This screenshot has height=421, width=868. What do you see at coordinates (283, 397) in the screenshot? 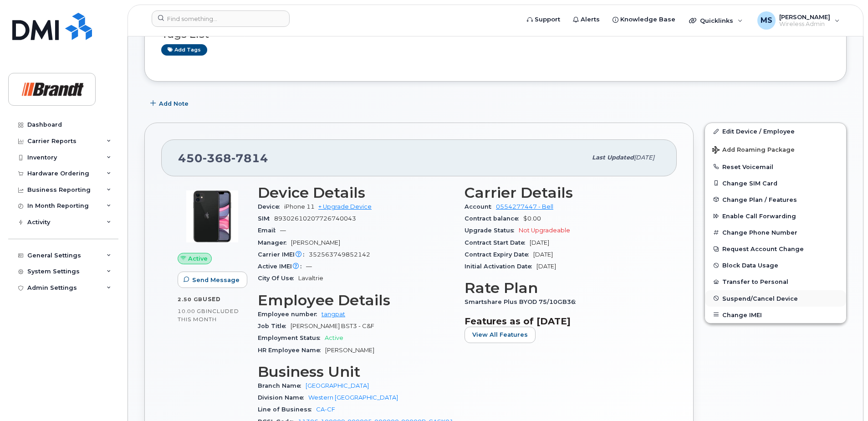
I see `span: Division Name` at bounding box center [283, 397].